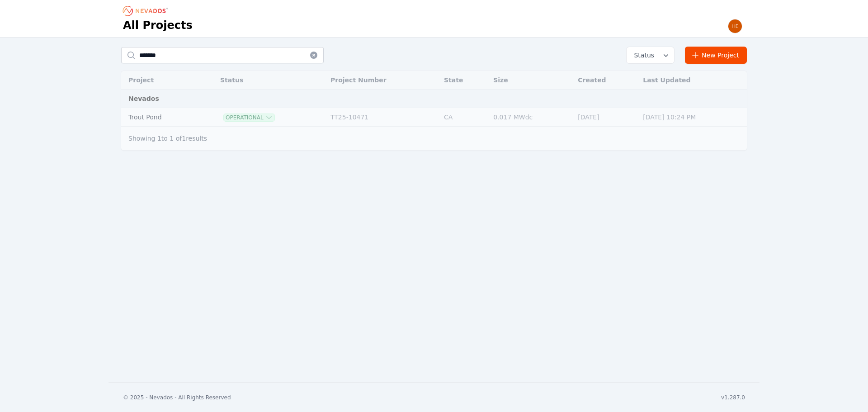 The image size is (868, 412). What do you see at coordinates (531, 117) in the screenshot?
I see `td: 0.017 MWdc` at bounding box center [531, 117].